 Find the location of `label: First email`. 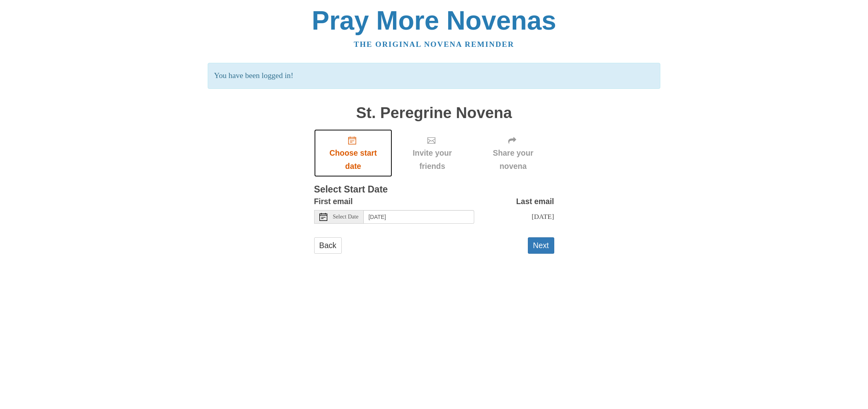

label: First email is located at coordinates (333, 201).